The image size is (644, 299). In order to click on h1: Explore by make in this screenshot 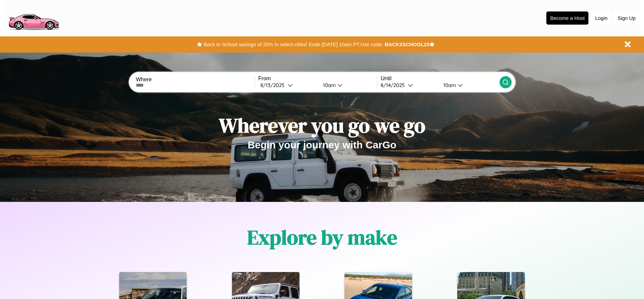, I will do `click(322, 237)`.